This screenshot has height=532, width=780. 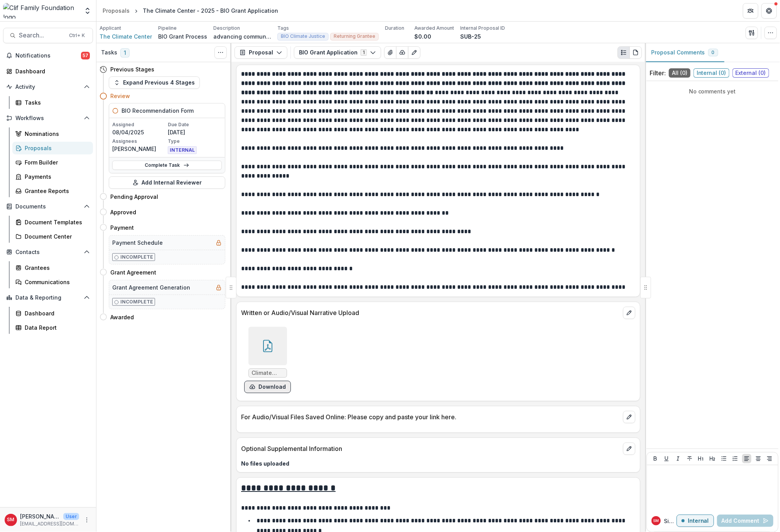 I want to click on div: Communications, so click(x=56, y=282).